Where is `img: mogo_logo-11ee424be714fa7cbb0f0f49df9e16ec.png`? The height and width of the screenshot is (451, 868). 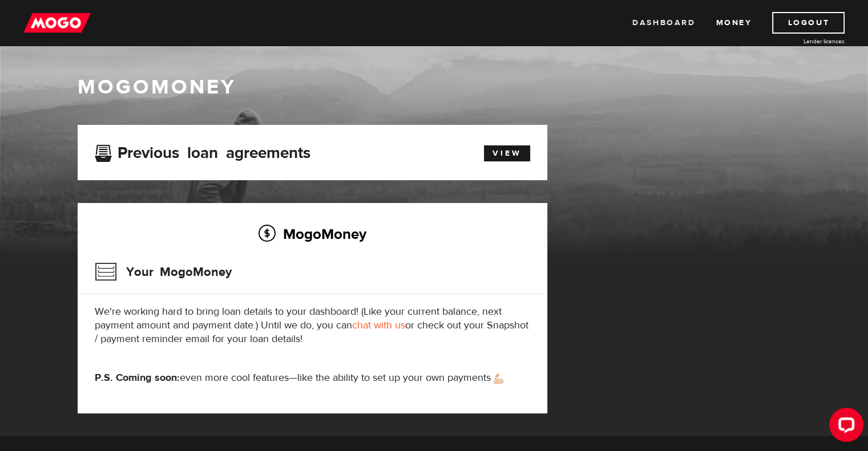
img: mogo_logo-11ee424be714fa7cbb0f0f49df9e16ec.png is located at coordinates (57, 23).